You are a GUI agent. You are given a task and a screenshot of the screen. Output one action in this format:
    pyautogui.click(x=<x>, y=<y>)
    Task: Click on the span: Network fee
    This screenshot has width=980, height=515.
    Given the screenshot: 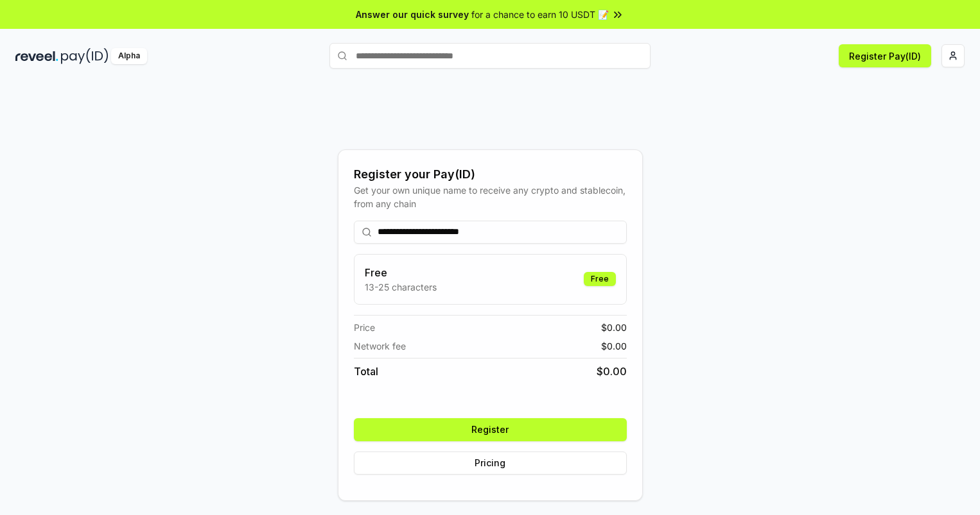 What is the action you would take?
    pyautogui.click(x=380, y=346)
    